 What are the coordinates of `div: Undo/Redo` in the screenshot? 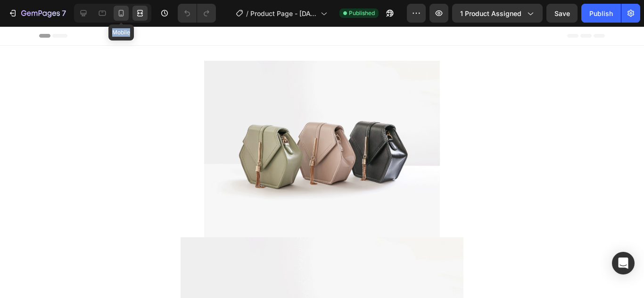 It's located at (197, 13).